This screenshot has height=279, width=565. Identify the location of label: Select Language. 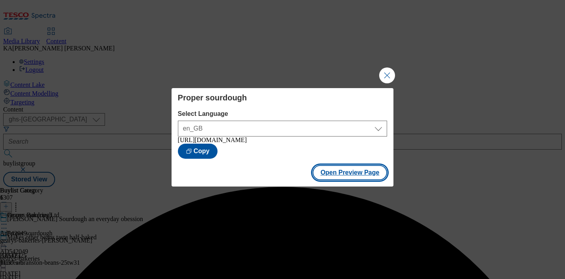
(283, 114).